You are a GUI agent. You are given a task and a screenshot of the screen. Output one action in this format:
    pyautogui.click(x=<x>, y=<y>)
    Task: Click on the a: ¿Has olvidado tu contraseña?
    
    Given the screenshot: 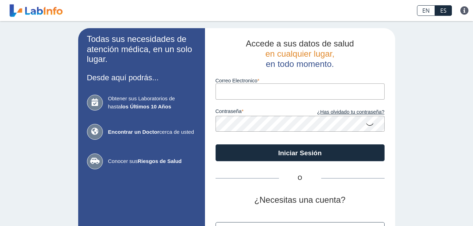 What is the action you would take?
    pyautogui.click(x=343, y=112)
    